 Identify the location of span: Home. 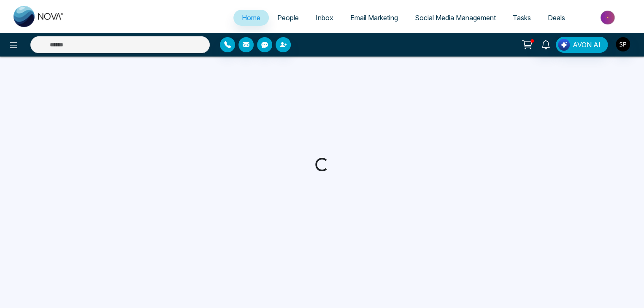
(251, 18).